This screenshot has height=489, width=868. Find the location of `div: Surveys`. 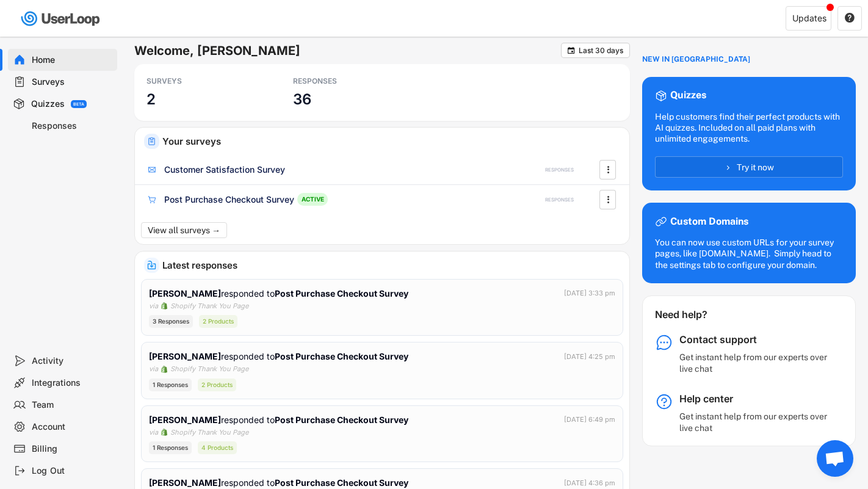

div: Surveys is located at coordinates (72, 82).